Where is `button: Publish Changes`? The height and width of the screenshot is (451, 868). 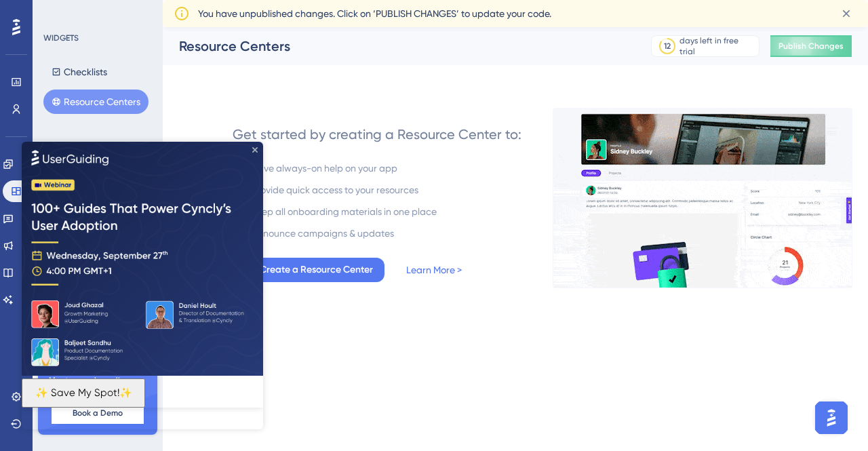
button: Publish Changes is located at coordinates (811, 46).